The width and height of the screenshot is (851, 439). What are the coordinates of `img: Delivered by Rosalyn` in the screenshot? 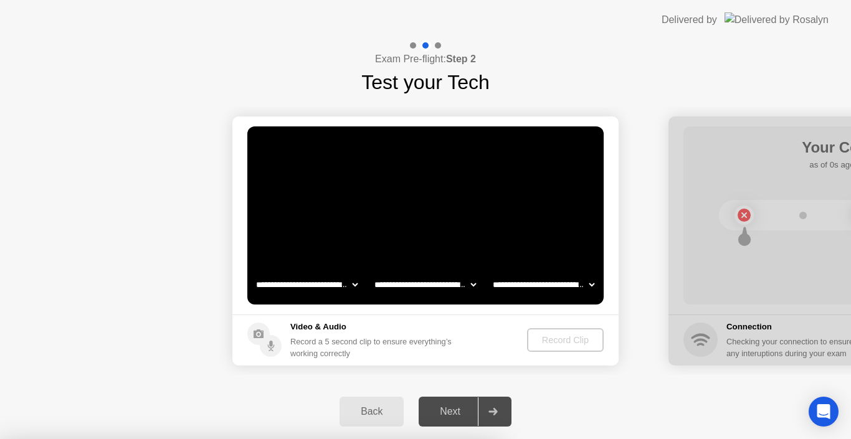 It's located at (776, 19).